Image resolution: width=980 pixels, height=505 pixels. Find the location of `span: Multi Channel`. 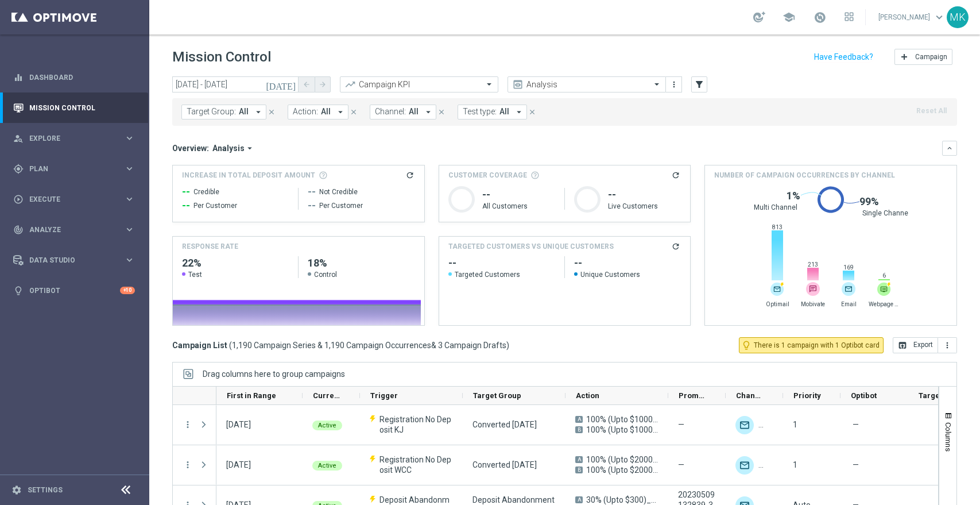

span: Multi Channel is located at coordinates (776, 207).